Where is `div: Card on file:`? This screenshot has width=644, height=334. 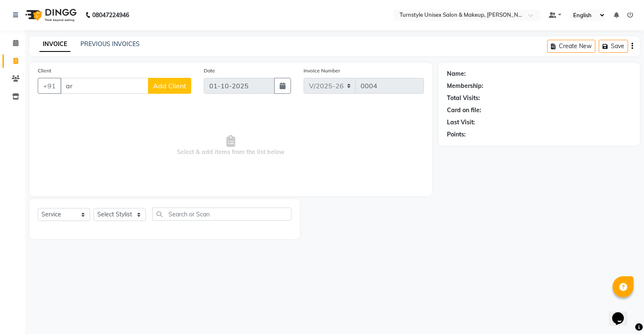
div: Card on file: is located at coordinates (464, 110).